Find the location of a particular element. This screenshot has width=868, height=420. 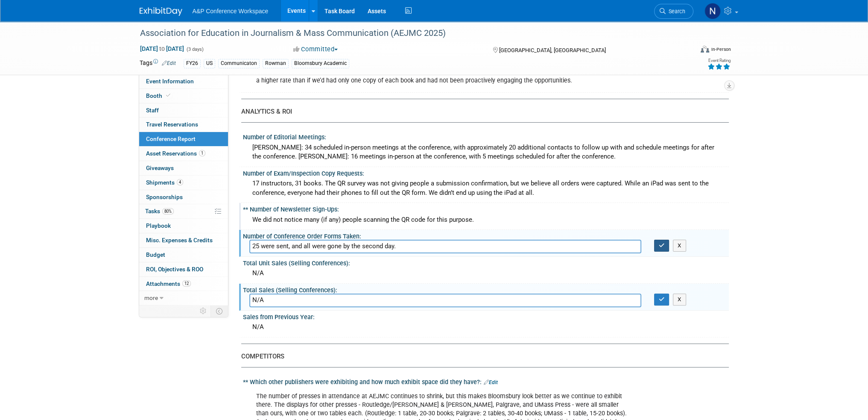

div: ** Which other publishers were exhibiting and how much exhibit space did they have?: is located at coordinates (486, 381).